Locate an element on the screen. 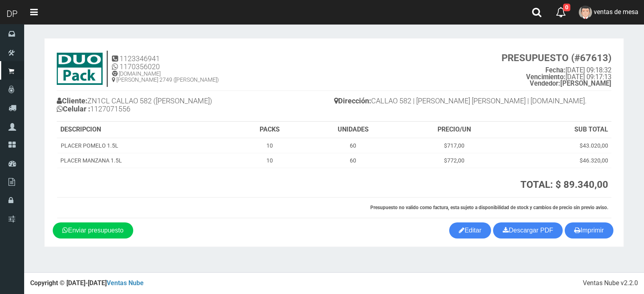 This screenshot has width=644, height=294. img: User Image is located at coordinates (586, 12).